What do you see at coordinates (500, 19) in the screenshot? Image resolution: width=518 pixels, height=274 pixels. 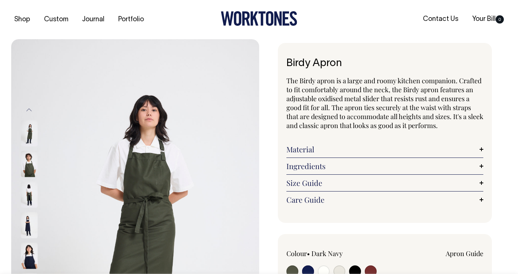 I see `span: 0` at bounding box center [500, 19].